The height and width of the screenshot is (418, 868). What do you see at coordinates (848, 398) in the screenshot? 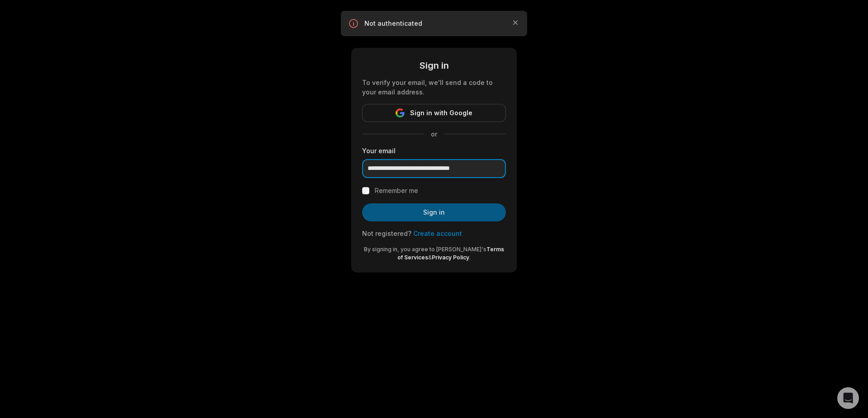
I see `div: Open Intercom Messenger` at bounding box center [848, 398].